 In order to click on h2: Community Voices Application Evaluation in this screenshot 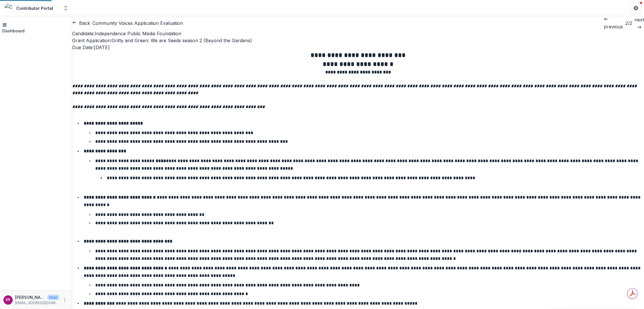, I will do `click(138, 23)`.